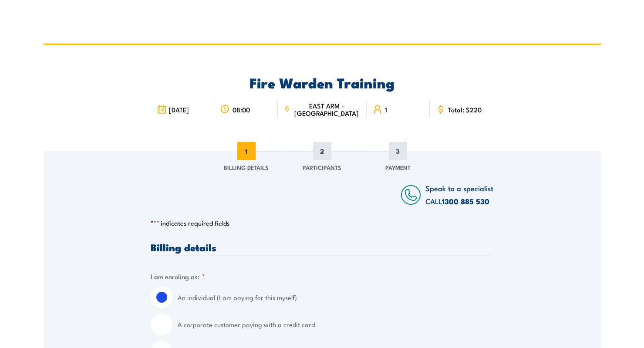 This screenshot has width=644, height=348. I want to click on span: Payment, so click(398, 167).